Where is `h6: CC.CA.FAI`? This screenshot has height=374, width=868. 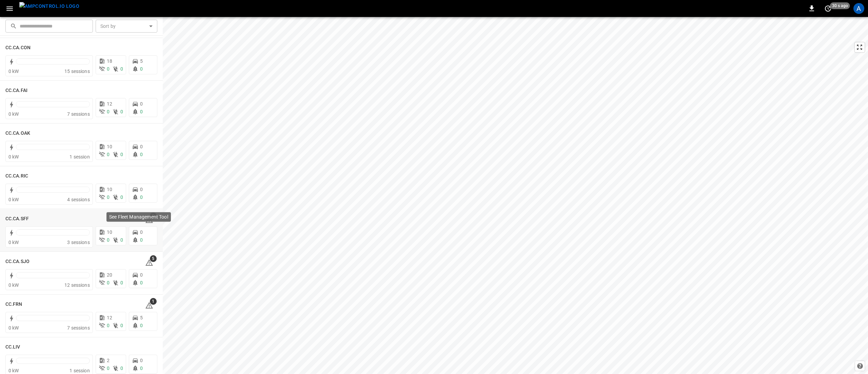 h6: CC.CA.FAI is located at coordinates (16, 91).